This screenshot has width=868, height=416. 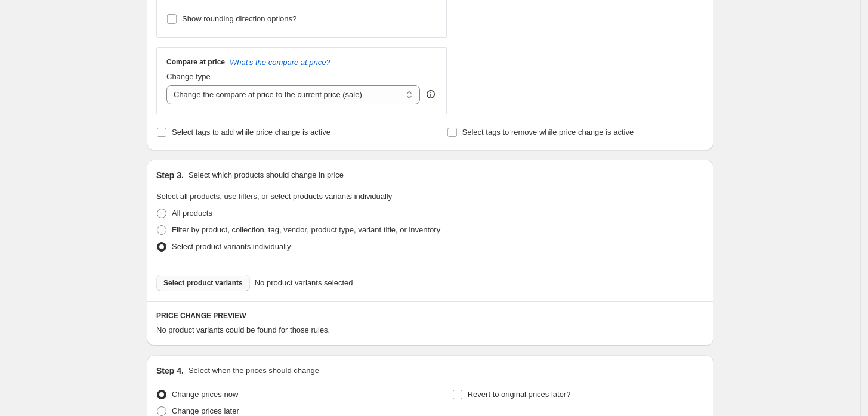 I want to click on span: Select product variants, so click(x=203, y=283).